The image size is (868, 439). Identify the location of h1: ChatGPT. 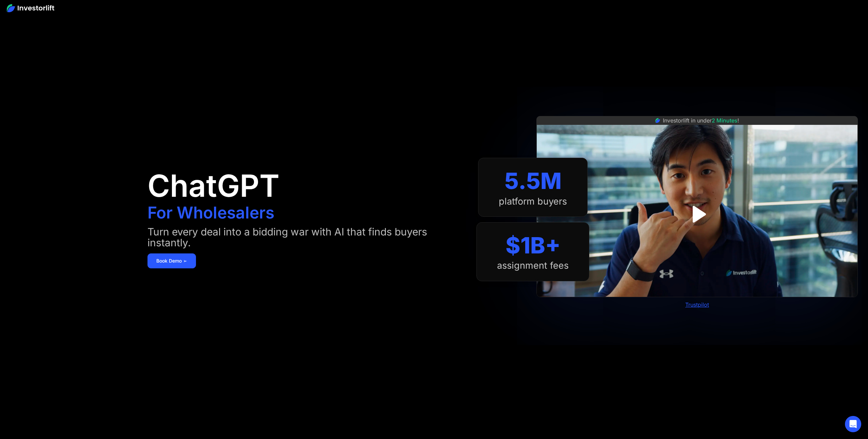
(213, 186).